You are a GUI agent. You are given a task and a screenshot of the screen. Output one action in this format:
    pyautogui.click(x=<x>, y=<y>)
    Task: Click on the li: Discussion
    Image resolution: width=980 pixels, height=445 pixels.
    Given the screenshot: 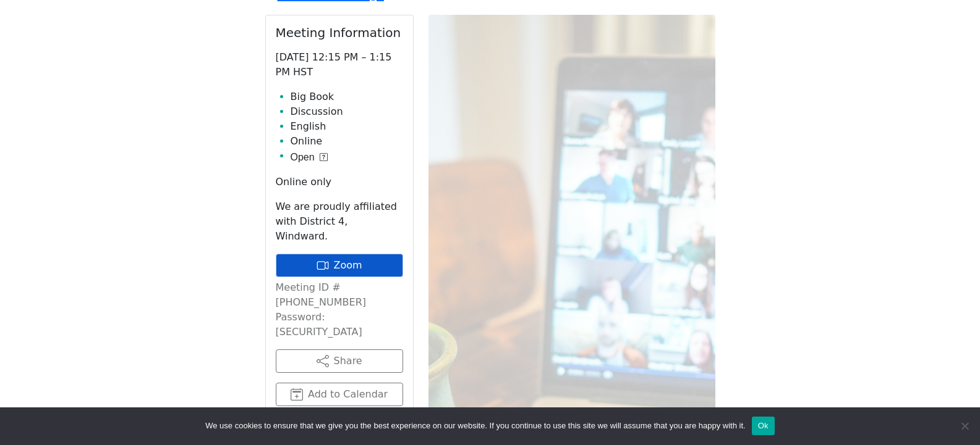 What is the action you would take?
    pyautogui.click(x=347, y=112)
    